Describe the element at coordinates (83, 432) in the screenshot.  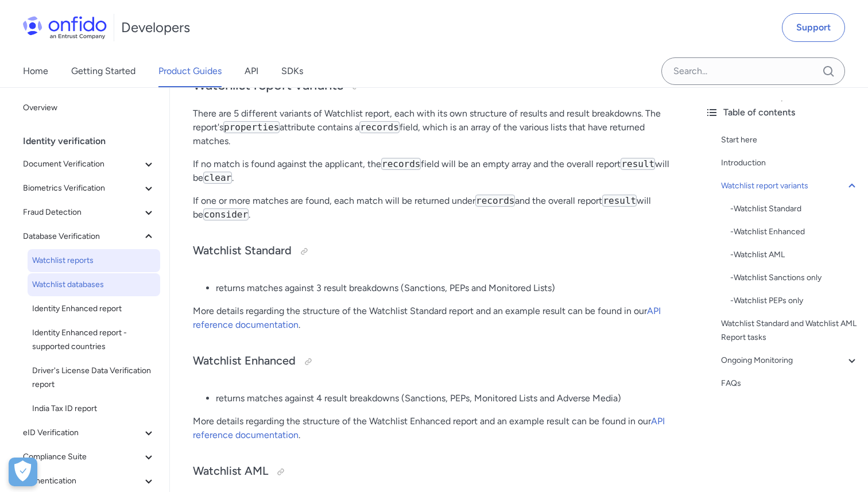
I see `span: eID Verification` at that location.